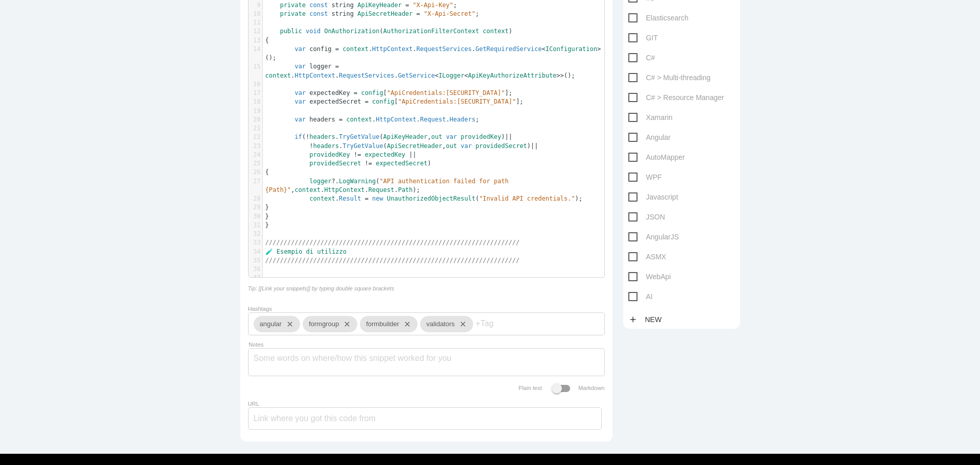 The image size is (980, 465). Describe the element at coordinates (256, 84) in the screenshot. I see `div: 16` at that location.